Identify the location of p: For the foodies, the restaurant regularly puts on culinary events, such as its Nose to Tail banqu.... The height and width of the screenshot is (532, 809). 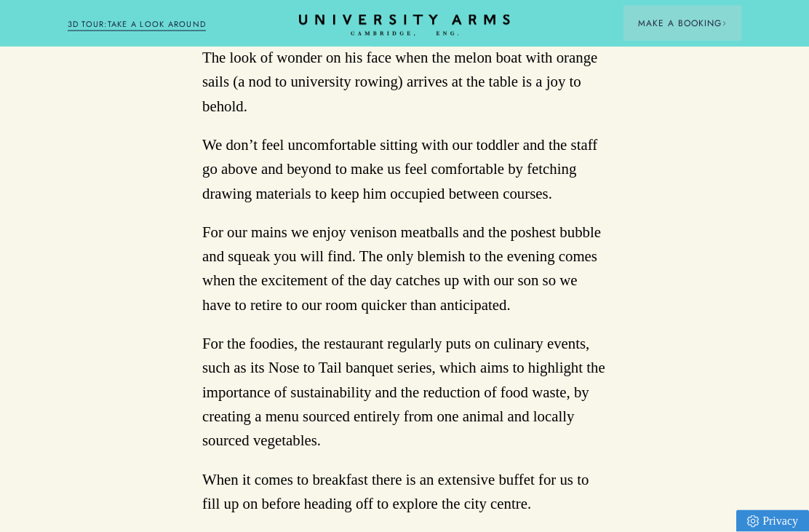
(404, 392).